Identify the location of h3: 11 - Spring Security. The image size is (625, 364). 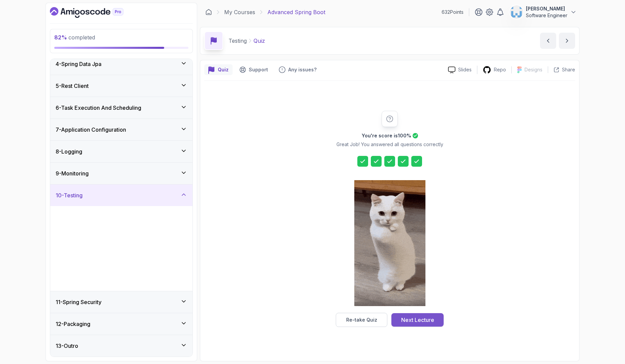
(79, 302).